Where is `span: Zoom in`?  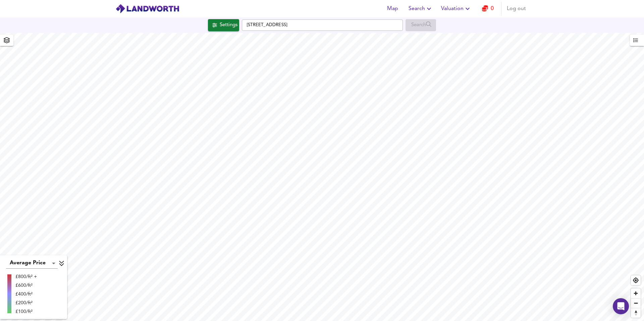 span: Zoom in is located at coordinates (635, 294).